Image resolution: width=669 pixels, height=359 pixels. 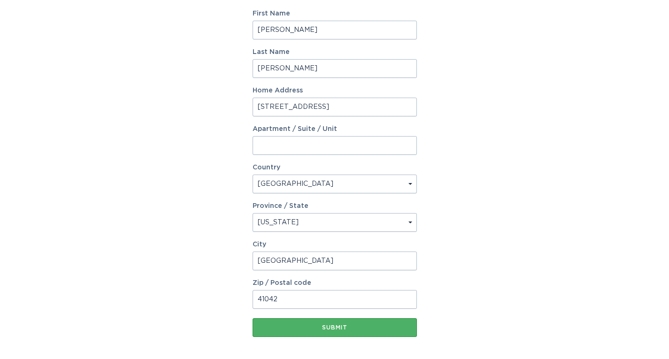 What do you see at coordinates (266, 168) in the screenshot?
I see `label: Country` at bounding box center [266, 168].